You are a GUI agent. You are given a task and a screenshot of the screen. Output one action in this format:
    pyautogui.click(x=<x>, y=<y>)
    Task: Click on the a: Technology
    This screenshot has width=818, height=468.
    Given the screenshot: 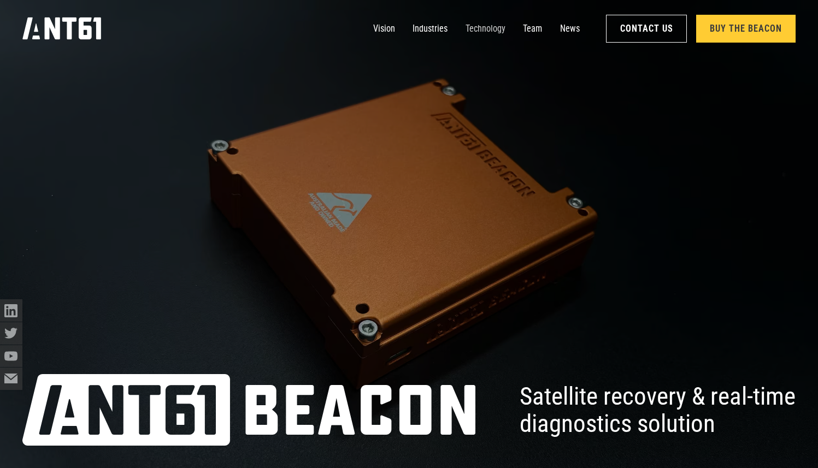 What is the action you would take?
    pyautogui.click(x=485, y=28)
    